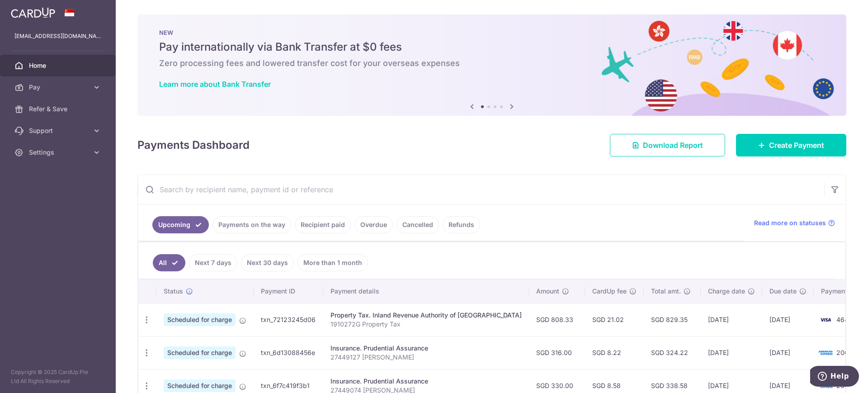 Image resolution: width=868 pixels, height=393 pixels. I want to click on span: CardUp fee, so click(609, 291).